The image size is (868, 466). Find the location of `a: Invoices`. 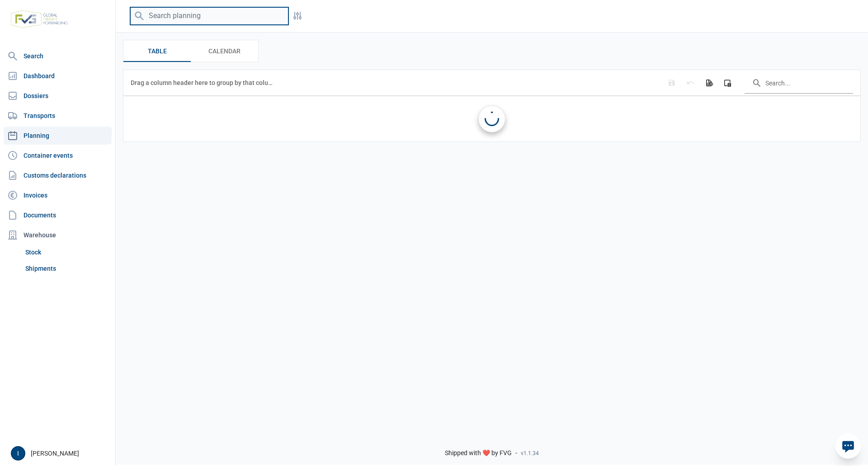

a: Invoices is located at coordinates (57, 195).